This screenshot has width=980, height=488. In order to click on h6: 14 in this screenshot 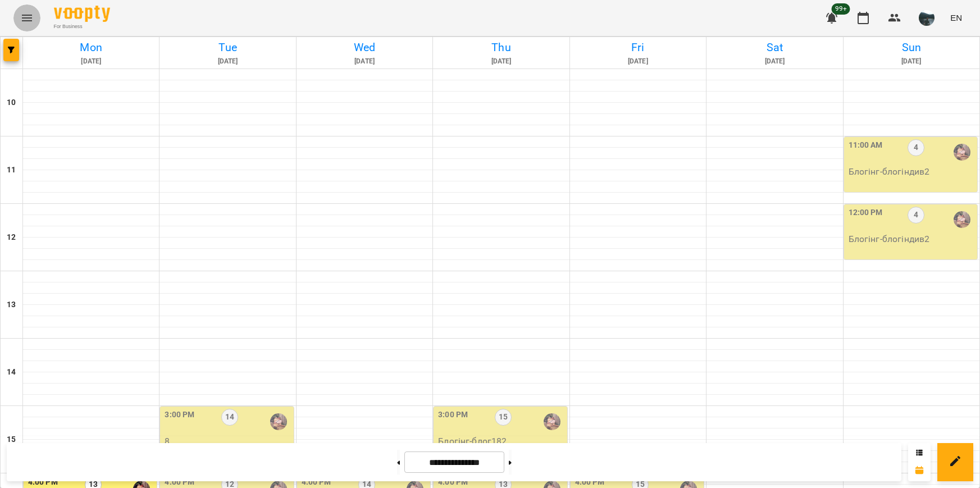, I will do `click(11, 372)`.